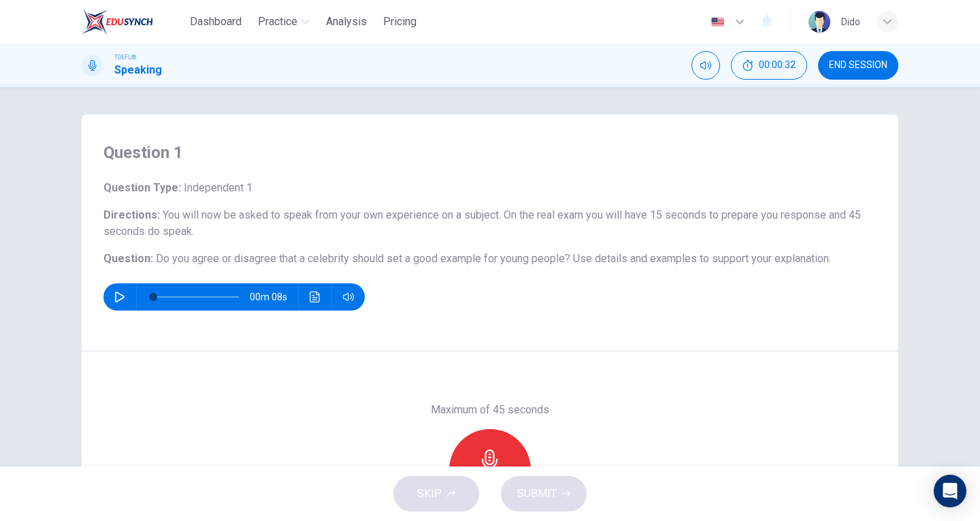 This screenshot has width=980, height=521. I want to click on button: Practice, so click(284, 22).